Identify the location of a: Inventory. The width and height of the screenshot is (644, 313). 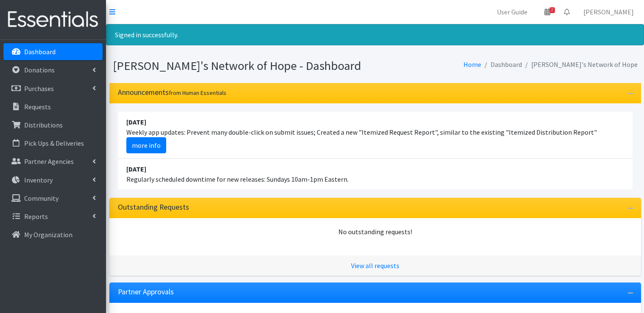
(53, 180).